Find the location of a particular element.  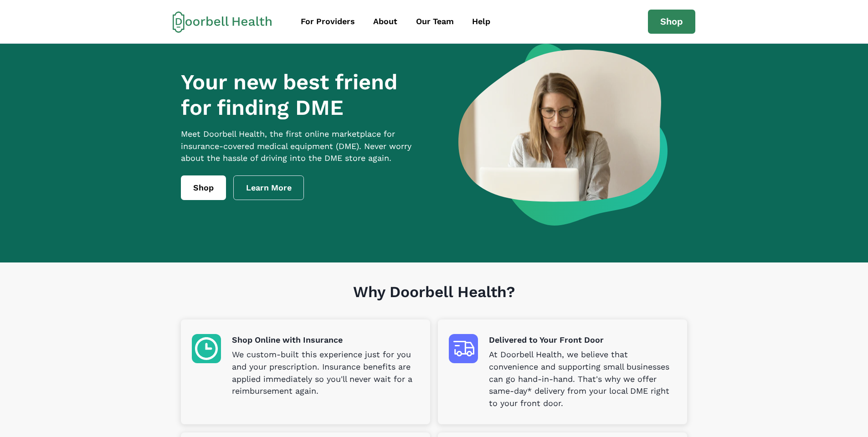

div: Our Team is located at coordinates (435, 21).